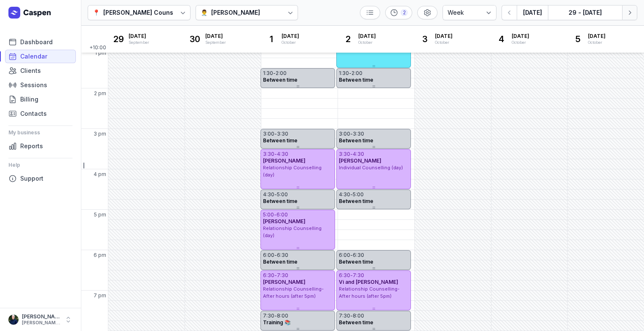 This screenshot has width=644, height=331. Describe the element at coordinates (272, 39) in the screenshot. I see `div: 1` at that location.